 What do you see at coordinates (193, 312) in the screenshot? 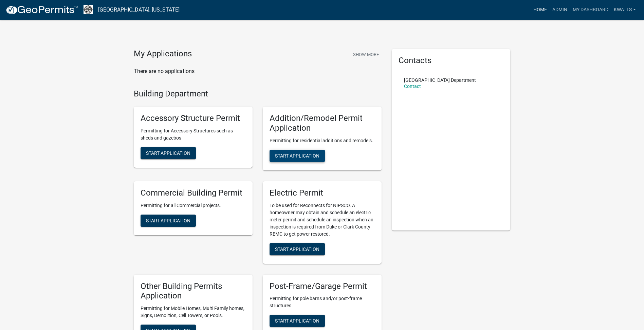
I see `p: Permitting for Mobile Homes, Multi Family homes, Signs, Demolition, Cell Towers, or Pools.` at bounding box center [193, 312].